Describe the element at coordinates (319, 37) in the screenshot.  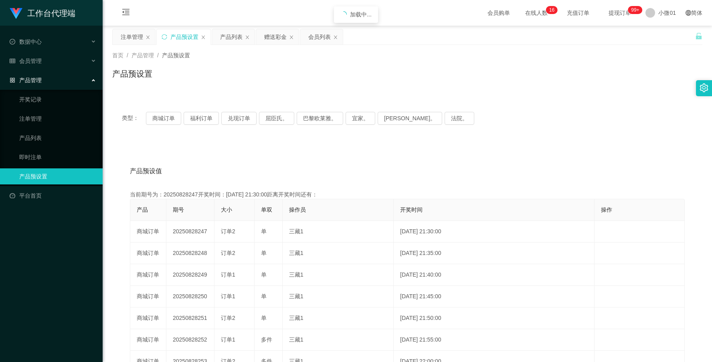
I see `div: 会员列表` at that location.